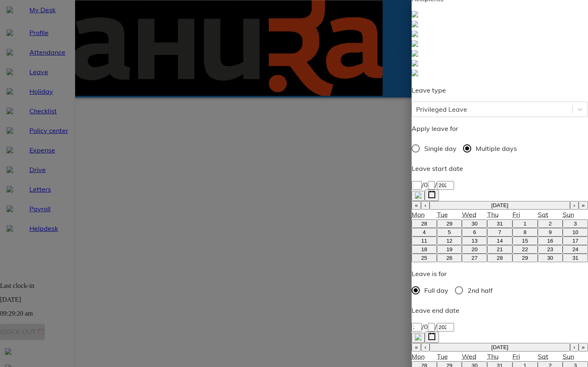 The image size is (588, 367). What do you see at coordinates (525, 224) in the screenshot?
I see `abbr: 1 August 2025` at bounding box center [525, 224].